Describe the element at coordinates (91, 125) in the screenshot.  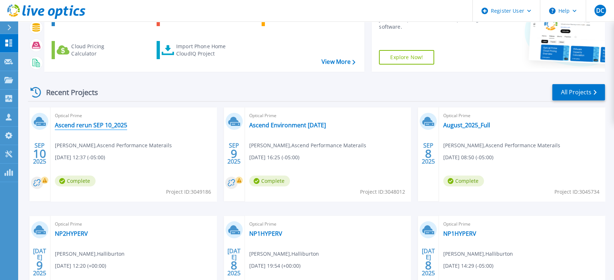
I see `a: Ascend rerun SEP 10_2025` at that location.